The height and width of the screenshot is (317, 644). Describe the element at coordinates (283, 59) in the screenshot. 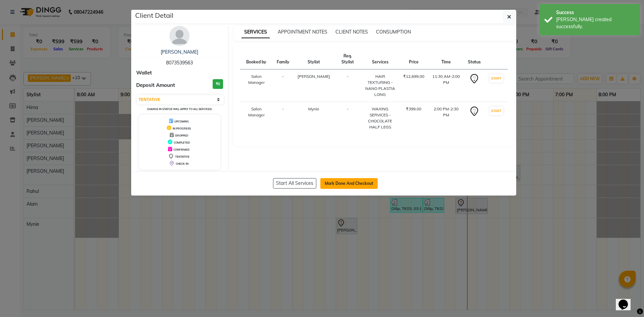

I see `th: Family` at that location.